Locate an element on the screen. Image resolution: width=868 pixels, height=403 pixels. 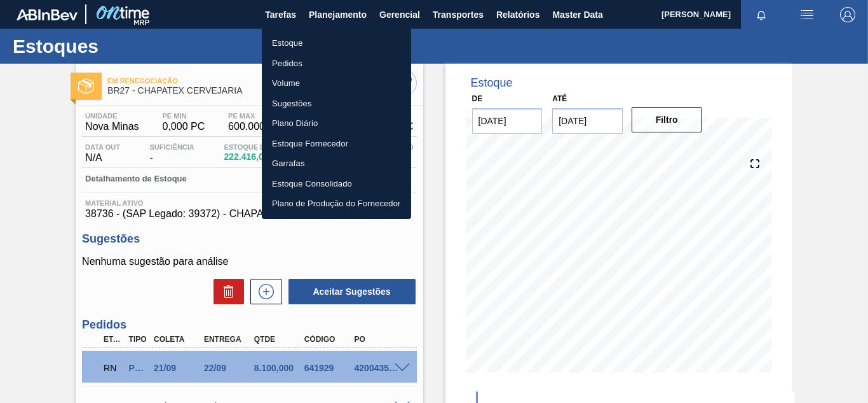
li: Plano de Produção do Fornecedor is located at coordinates (336, 204).